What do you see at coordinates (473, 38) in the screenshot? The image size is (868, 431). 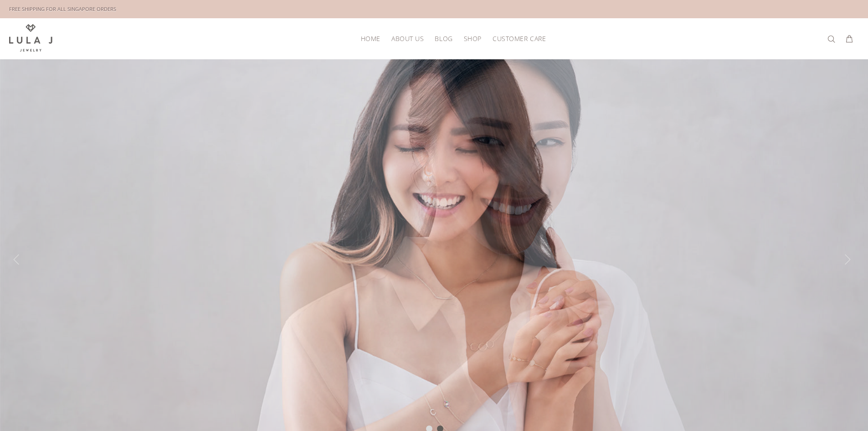 I see `a: Shop` at bounding box center [473, 38].